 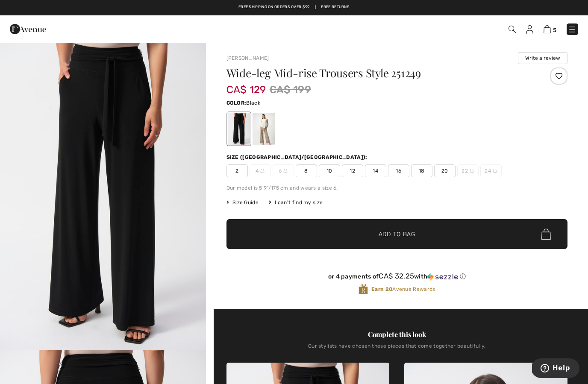 What do you see at coordinates (491, 171) in the screenshot?
I see `span: 24` at bounding box center [491, 171].